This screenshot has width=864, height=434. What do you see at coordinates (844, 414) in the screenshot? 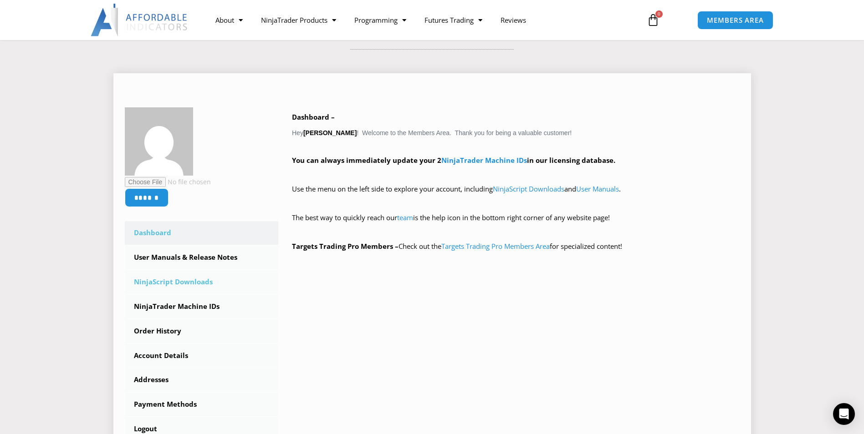
I see `div: Open Intercom Messenger` at bounding box center [844, 414].